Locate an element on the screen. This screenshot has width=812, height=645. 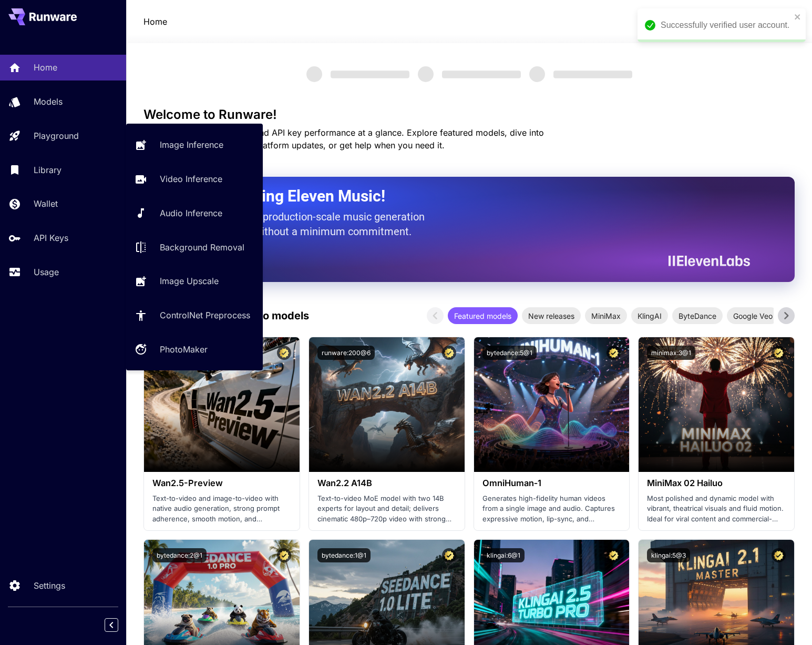
p: Image Inference is located at coordinates (191, 145).